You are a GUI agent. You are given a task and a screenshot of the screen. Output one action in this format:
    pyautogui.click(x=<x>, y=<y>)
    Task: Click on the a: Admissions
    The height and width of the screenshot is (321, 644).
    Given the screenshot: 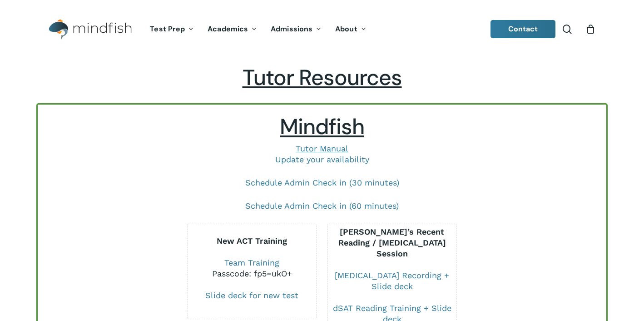 What is the action you would take?
    pyautogui.click(x=296, y=29)
    